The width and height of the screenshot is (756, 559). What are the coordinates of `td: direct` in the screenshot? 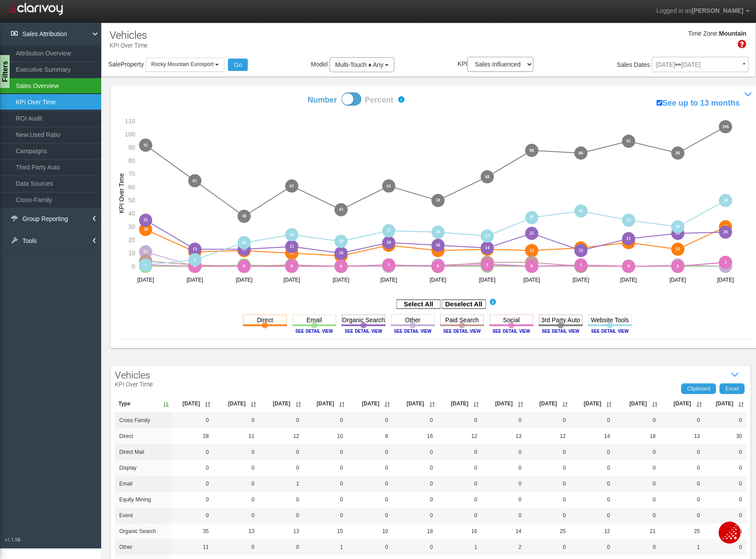 It's located at (143, 436).